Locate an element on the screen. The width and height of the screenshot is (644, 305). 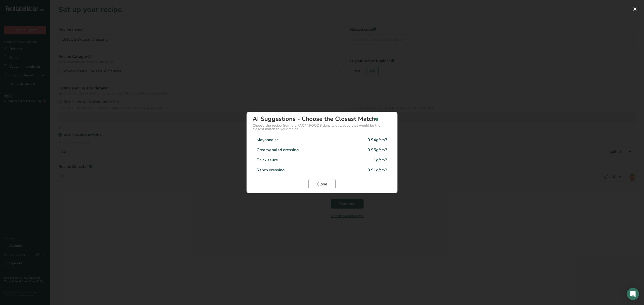
div: Open Intercom Messenger is located at coordinates (633, 294).